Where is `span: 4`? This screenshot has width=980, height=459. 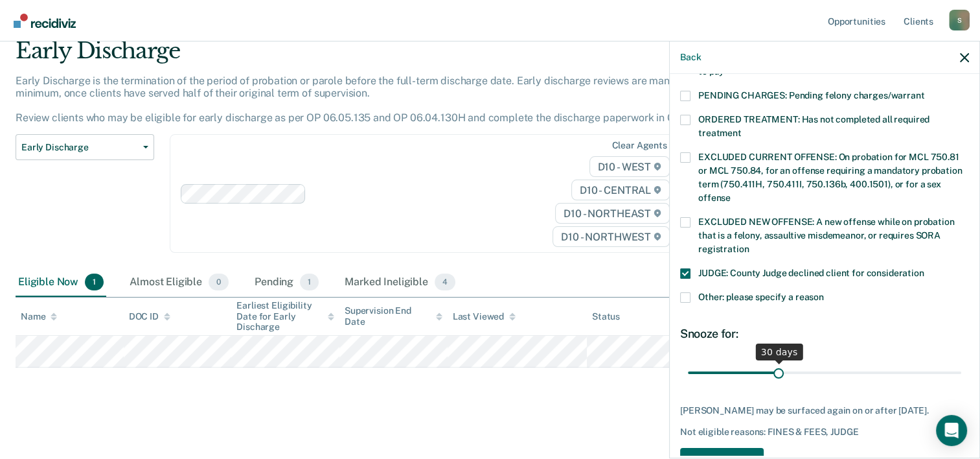
span: 4 is located at coordinates (445, 282).